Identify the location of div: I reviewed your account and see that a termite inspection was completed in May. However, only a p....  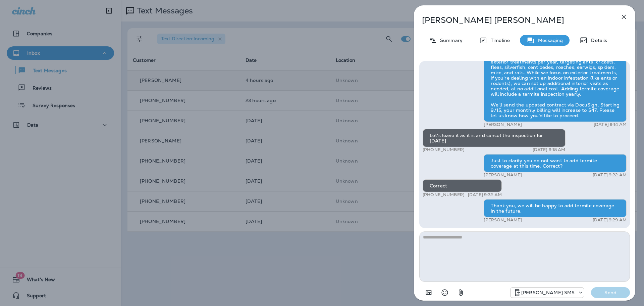
(555, 67).